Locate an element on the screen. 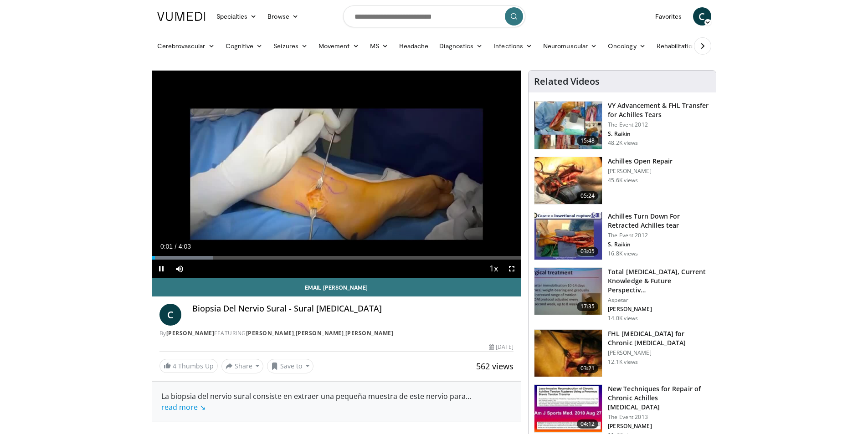 The width and height of the screenshot is (868, 434). div: Progress Bar is located at coordinates (337, 258).